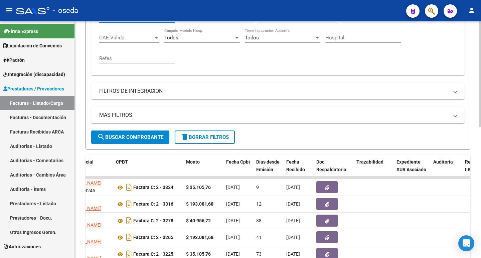 The height and width of the screenshot is (258, 481). What do you see at coordinates (205, 137) in the screenshot?
I see `span: Borrar Filtros` at bounding box center [205, 137].